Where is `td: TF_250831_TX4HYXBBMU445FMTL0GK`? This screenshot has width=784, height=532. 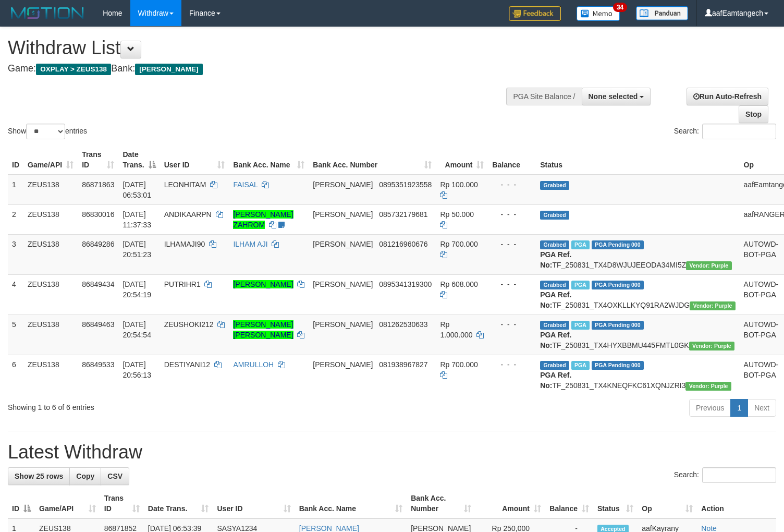
td: TF_250831_TX4HYXBBMU445FMTL0GK is located at coordinates (638, 335).